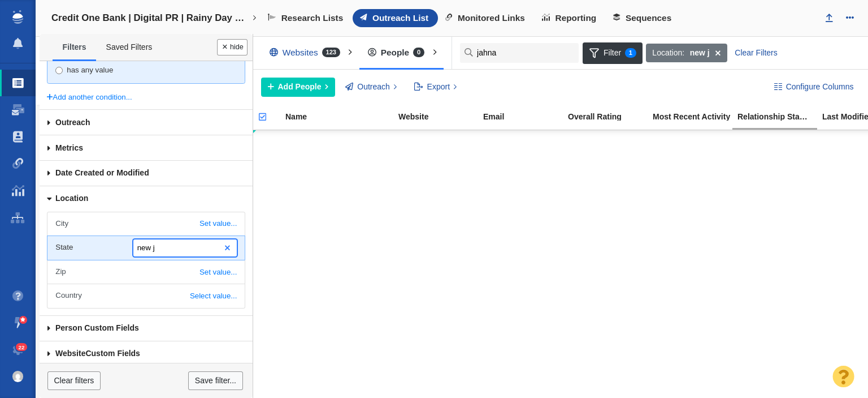 The height and width of the screenshot is (398, 868). Describe the element at coordinates (486, 18) in the screenshot. I see `a: Monitored Links` at that location.